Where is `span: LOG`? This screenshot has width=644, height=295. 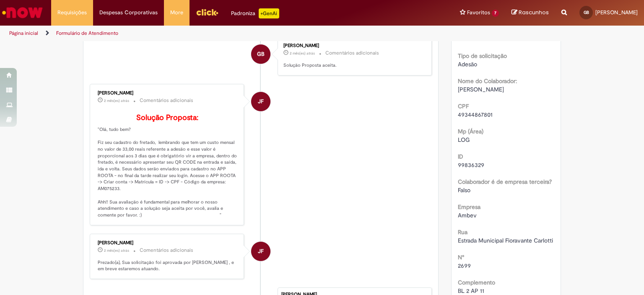
span: LOG is located at coordinates (464, 140).